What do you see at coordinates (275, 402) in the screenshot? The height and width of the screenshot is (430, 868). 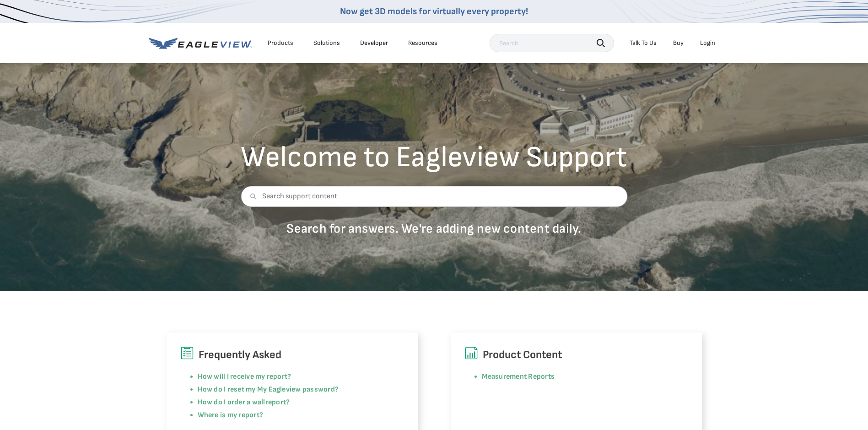 I see `a: report` at bounding box center [275, 402].